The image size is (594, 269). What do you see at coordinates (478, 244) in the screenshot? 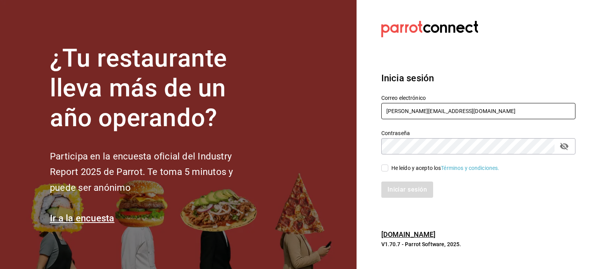
I see `p: V1.70.7 - Parrot Software, 2025.` at bounding box center [478, 244].